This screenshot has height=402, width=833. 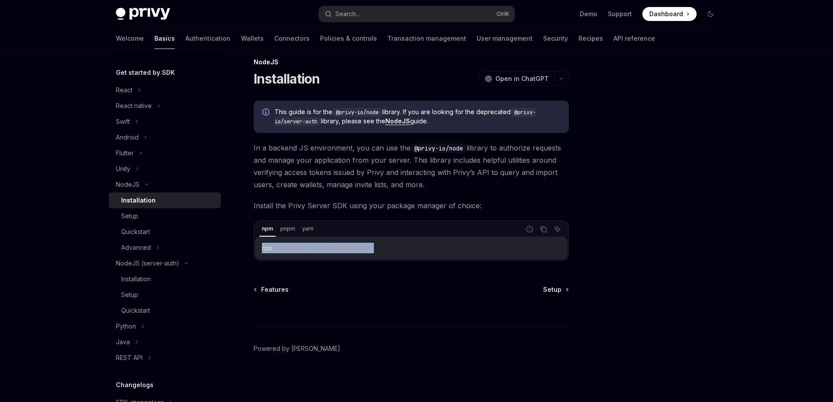 What do you see at coordinates (348, 14) in the screenshot?
I see `div: Search...` at bounding box center [348, 14].